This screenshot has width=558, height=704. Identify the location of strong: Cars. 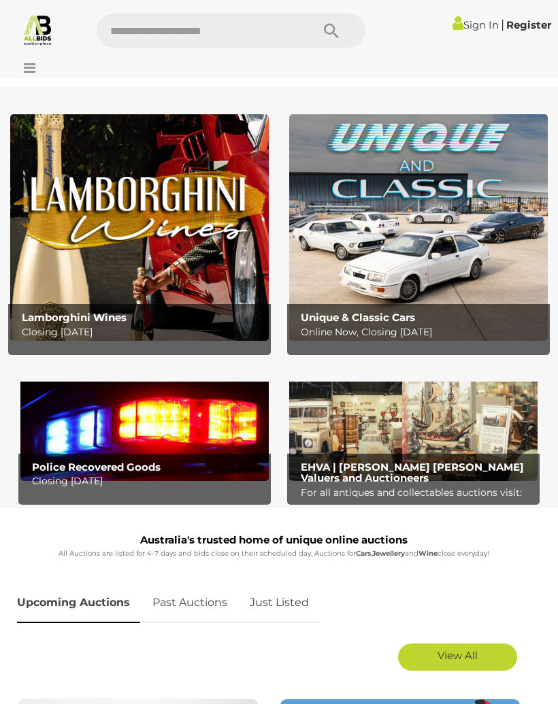
(363, 553).